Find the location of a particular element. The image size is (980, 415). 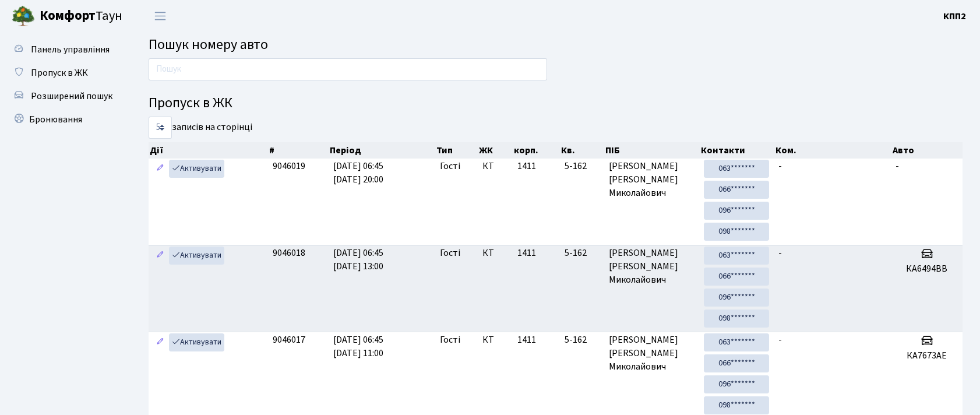

b: КПП2 is located at coordinates (955, 17).